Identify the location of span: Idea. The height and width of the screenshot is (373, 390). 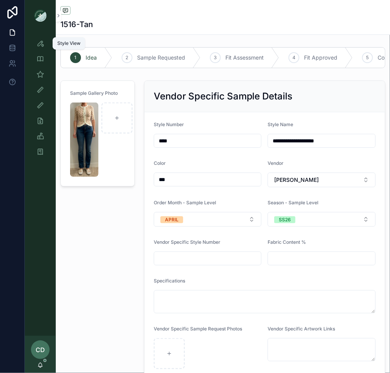
(91, 58).